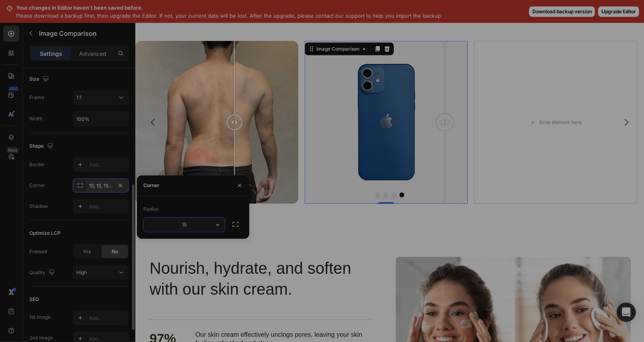  I want to click on button: Upgrade Editor, so click(619, 12).